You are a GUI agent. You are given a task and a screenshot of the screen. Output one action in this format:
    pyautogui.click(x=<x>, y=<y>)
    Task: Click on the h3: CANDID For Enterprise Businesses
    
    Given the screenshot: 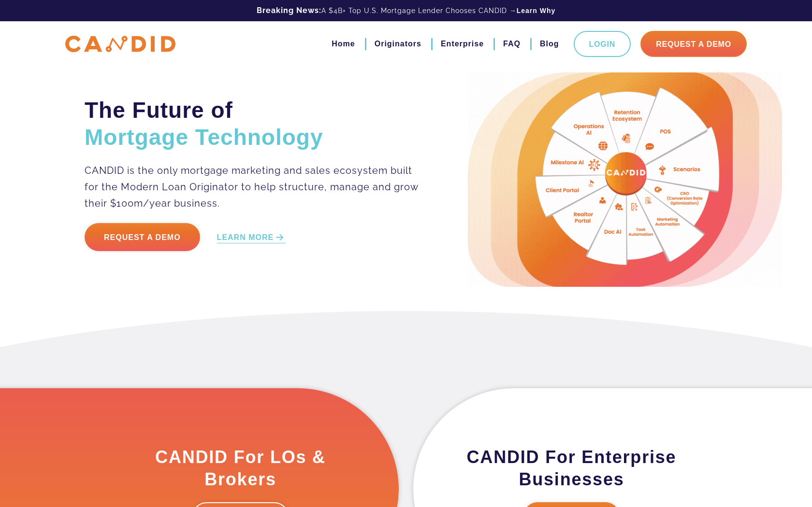 What is the action you would take?
    pyautogui.click(x=571, y=468)
    